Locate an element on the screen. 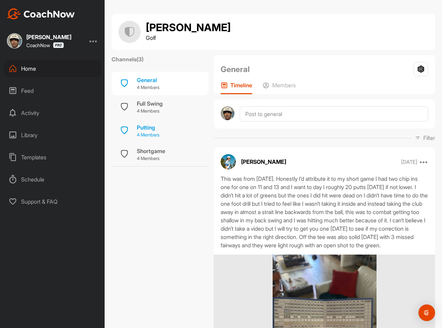 The image size is (442, 328). img: CoachNow is located at coordinates (41, 14).